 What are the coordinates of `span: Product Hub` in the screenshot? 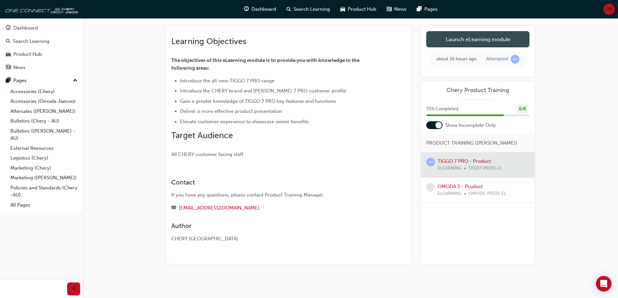 It's located at (362, 9).